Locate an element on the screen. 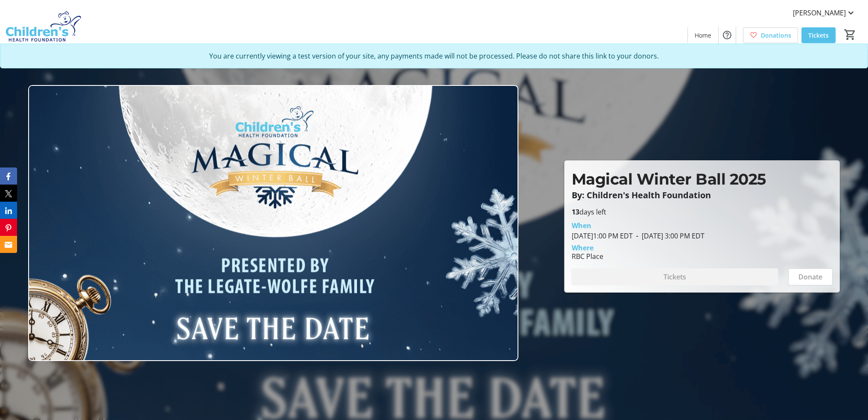 The image size is (868, 420). img: Campaign CTA Media Photo is located at coordinates (273, 223).